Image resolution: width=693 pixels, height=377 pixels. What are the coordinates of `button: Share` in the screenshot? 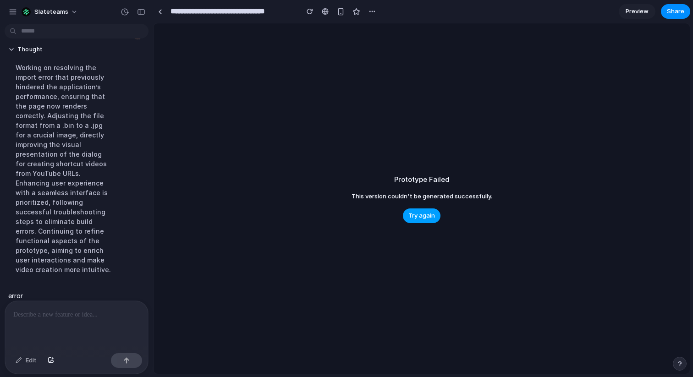 It's located at (676, 11).